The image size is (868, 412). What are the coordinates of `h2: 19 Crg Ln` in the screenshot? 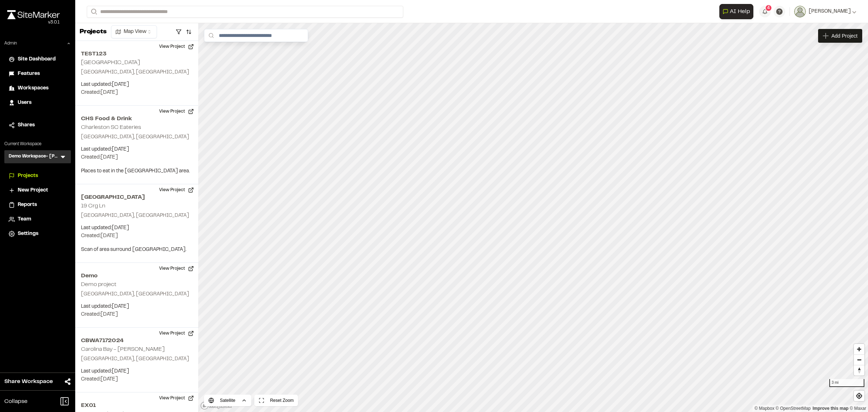 It's located at (93, 206).